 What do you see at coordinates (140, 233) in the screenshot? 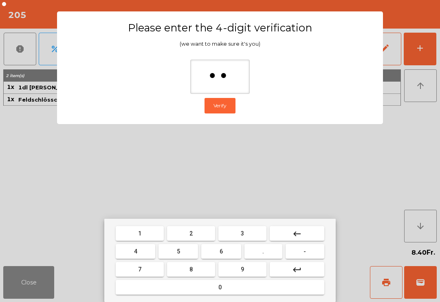
I see `span: 1` at bounding box center [140, 233].